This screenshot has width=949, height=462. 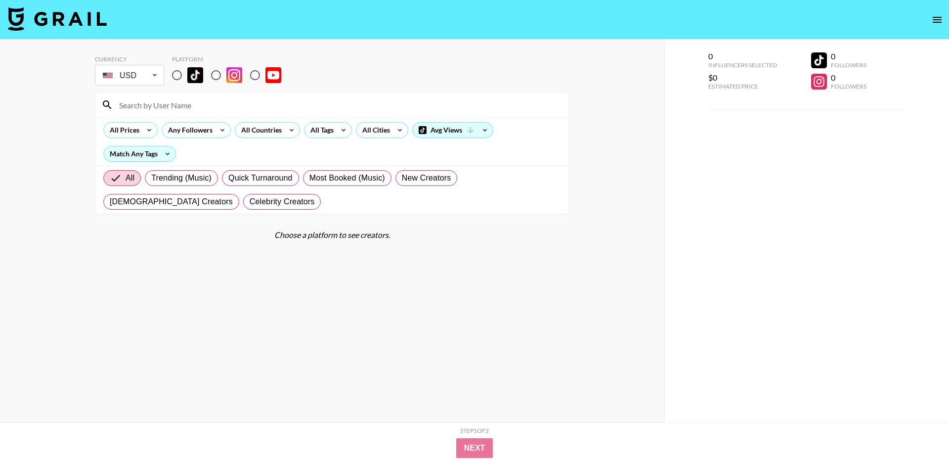 What do you see at coordinates (57, 19) in the screenshot?
I see `img: Grail Talent` at bounding box center [57, 19].